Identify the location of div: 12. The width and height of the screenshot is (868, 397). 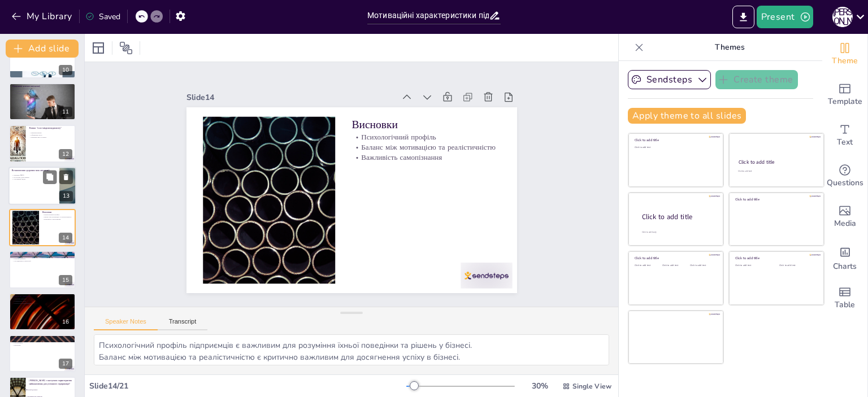
(65, 154).